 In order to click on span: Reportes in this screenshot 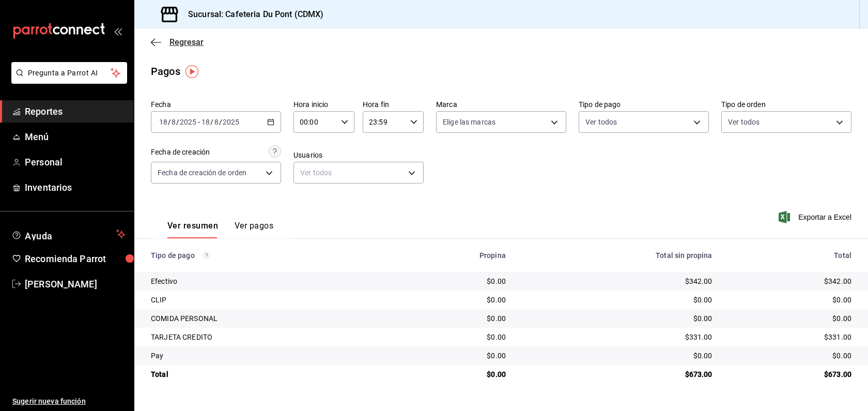, I will do `click(75, 111)`.